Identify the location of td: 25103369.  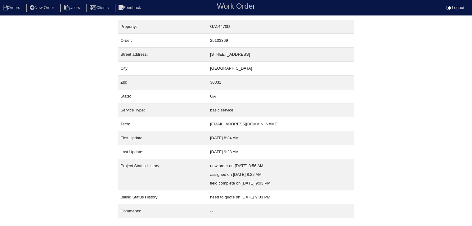
(281, 41).